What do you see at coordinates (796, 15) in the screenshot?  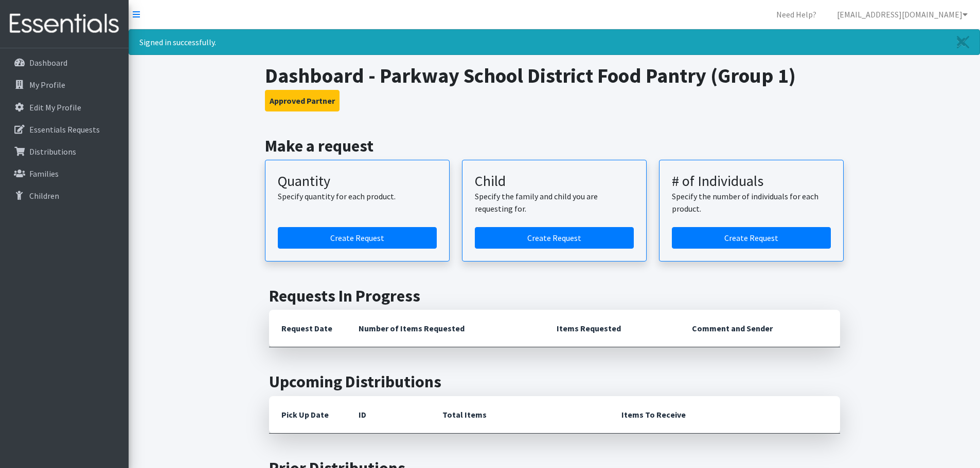 I see `a: Need Help?` at bounding box center [796, 15].